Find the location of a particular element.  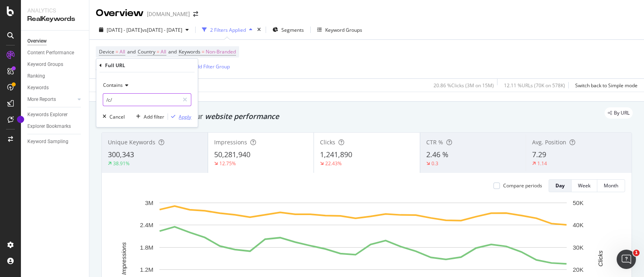

div: Day is located at coordinates (560, 186).